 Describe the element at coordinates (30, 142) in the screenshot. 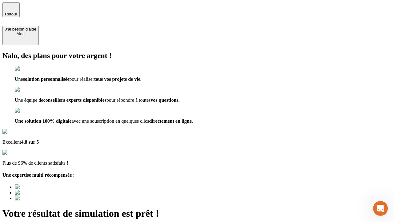

I see `span: 4,8 sur 5` at that location.